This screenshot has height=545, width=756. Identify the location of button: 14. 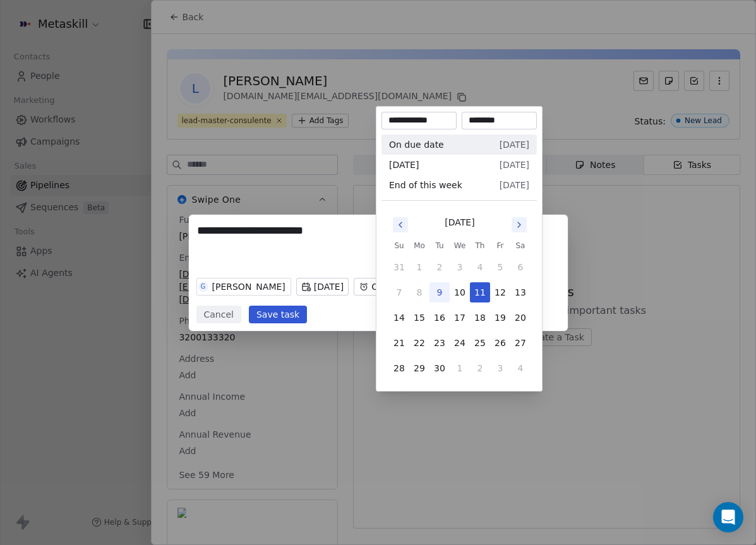
(399, 318).